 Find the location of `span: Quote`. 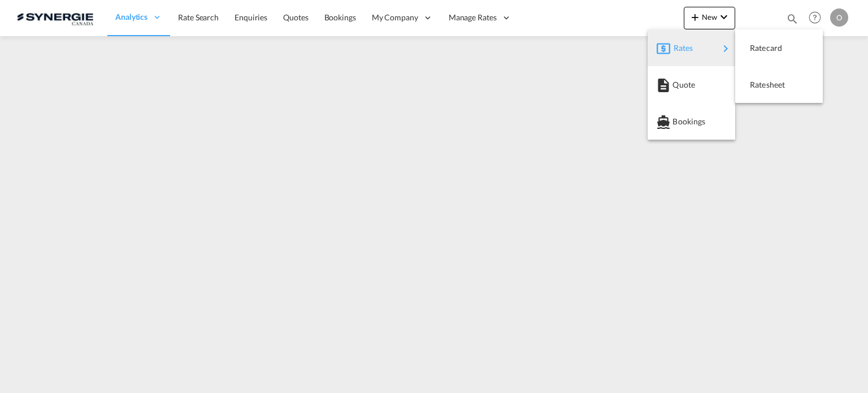

span: Quote is located at coordinates (679, 85).